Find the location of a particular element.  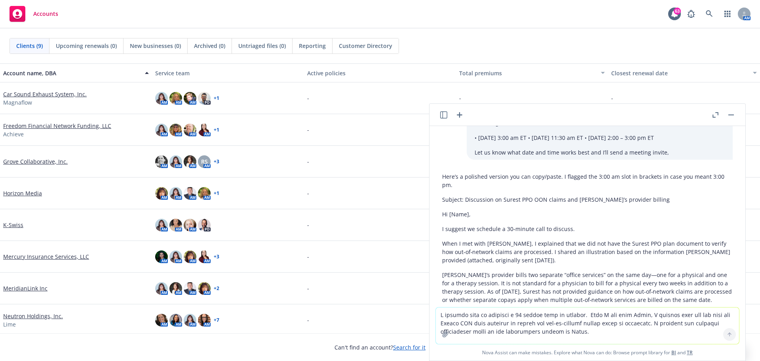

a: Switch app is located at coordinates (727, 14).